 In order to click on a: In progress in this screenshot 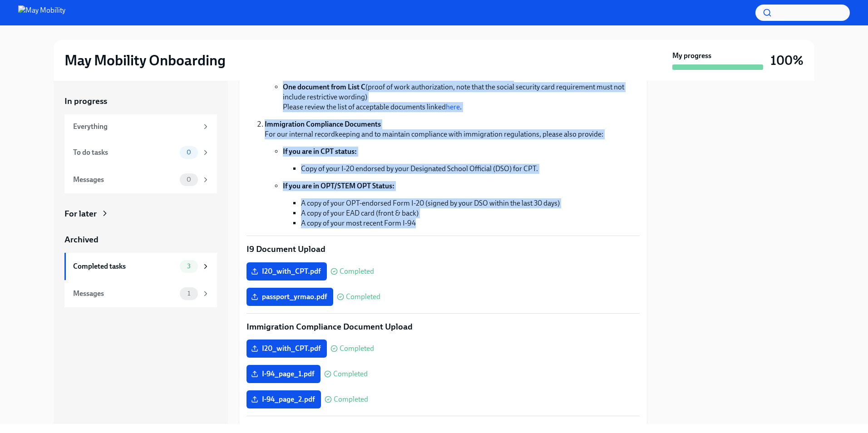, I will do `click(141, 101)`.